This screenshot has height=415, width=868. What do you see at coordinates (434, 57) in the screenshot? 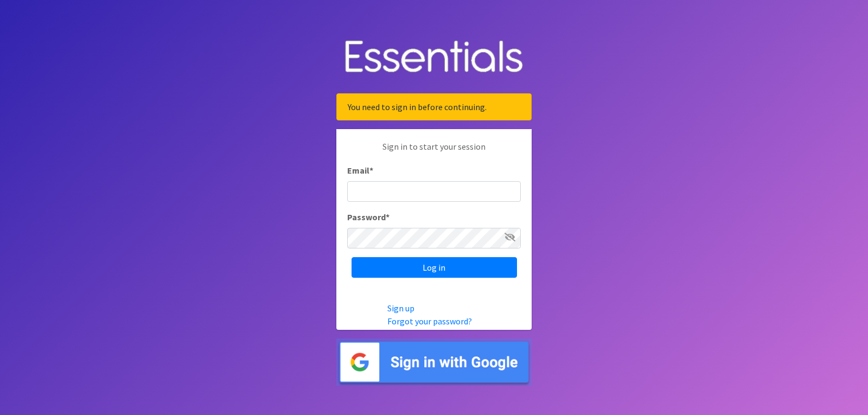
I see `img: Human Essentials` at bounding box center [434, 57].